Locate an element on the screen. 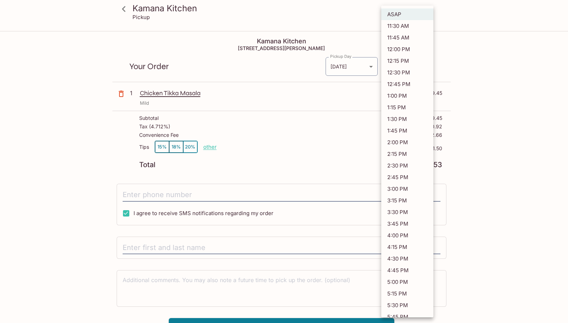 This screenshot has width=568, height=323. li: 5:30 PM is located at coordinates (407, 305).